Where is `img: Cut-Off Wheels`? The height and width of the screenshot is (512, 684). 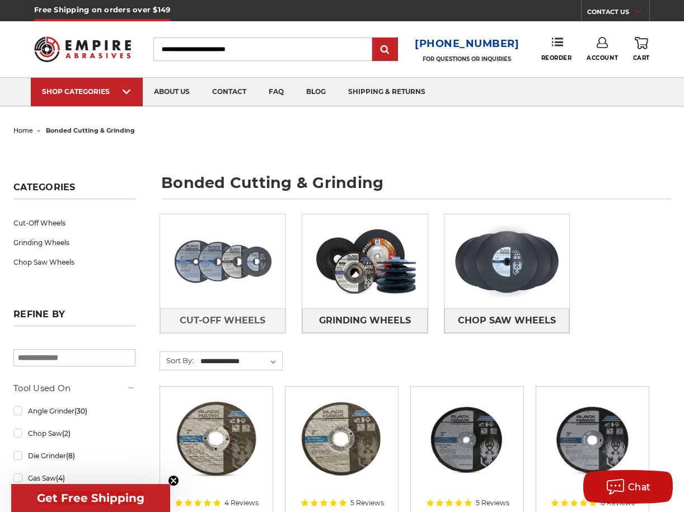 img: Cut-Off Wheels is located at coordinates (223, 261).